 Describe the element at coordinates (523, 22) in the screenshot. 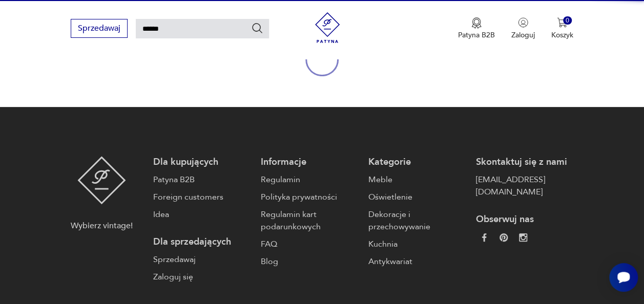

I see `img: Ikonka użytkownika` at that location.